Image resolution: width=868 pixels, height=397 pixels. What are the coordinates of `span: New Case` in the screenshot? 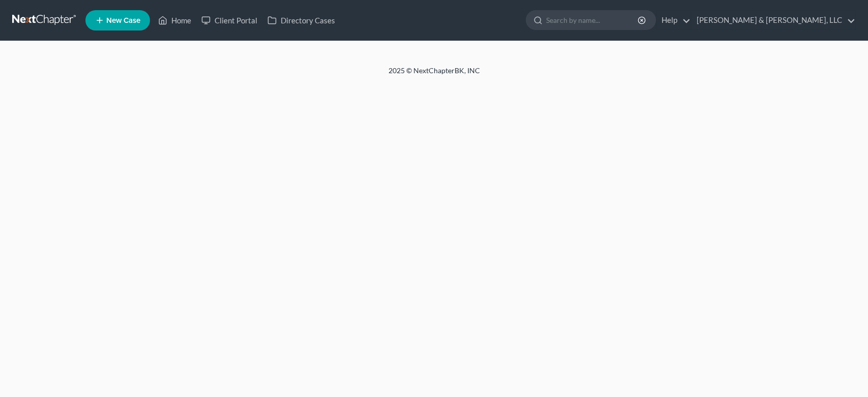 It's located at (123, 20).